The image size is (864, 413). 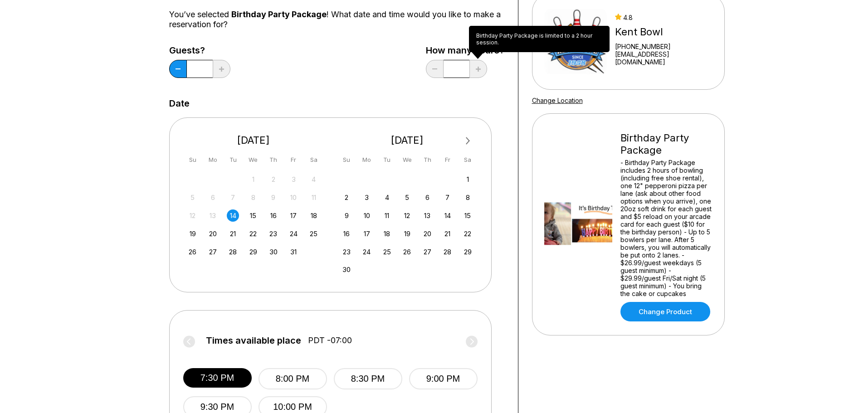 What do you see at coordinates (192, 197) in the screenshot?
I see `div: Not available Sunday, October 5th, 2025` at bounding box center [192, 197].